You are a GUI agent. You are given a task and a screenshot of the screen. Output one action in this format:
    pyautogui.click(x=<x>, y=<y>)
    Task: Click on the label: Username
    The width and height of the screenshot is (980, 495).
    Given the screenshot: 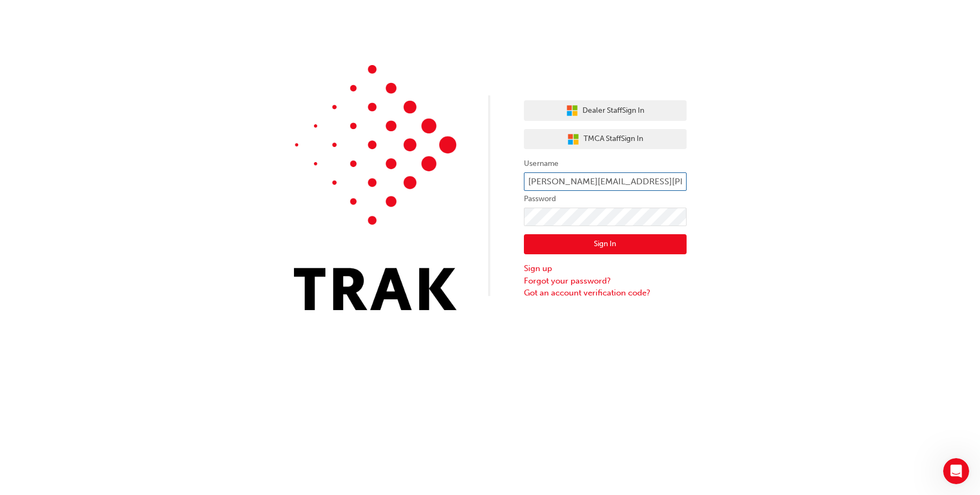 What is the action you would take?
    pyautogui.click(x=606, y=164)
    